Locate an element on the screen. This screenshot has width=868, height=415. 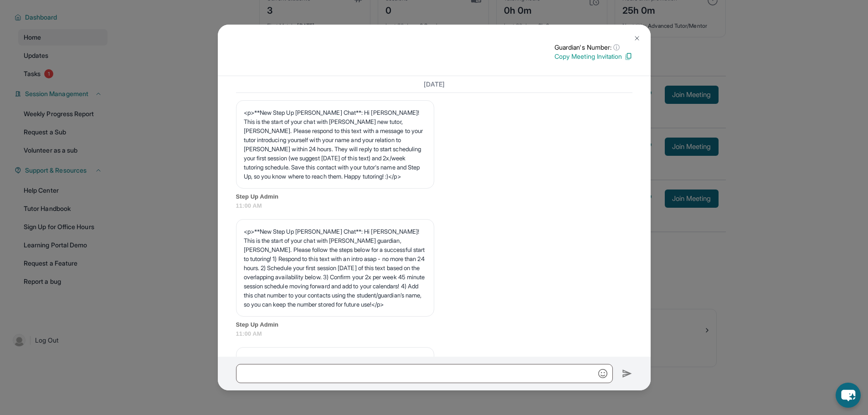
p: <p>This chat is only meant for communication between the tutor and guardian. You will not be able... is located at coordinates (335, 373).